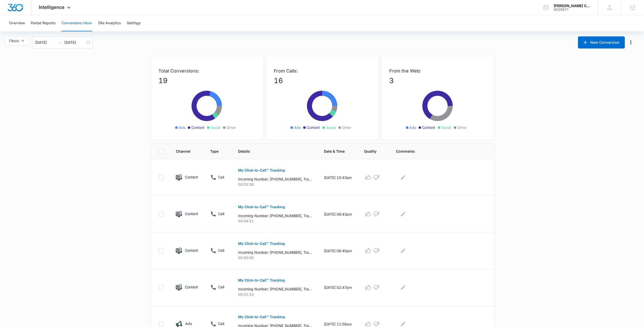 The width and height of the screenshot is (644, 327). I want to click on input: End date, so click(75, 42).